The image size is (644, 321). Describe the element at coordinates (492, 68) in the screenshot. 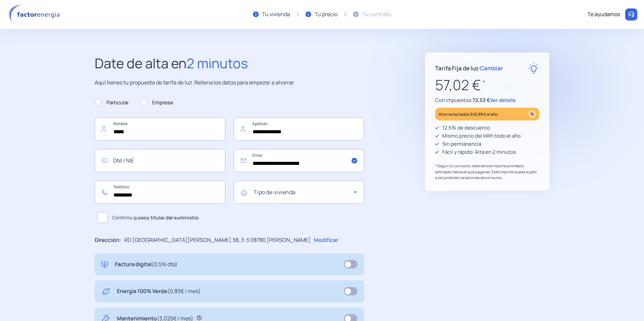

I see `span: Cambiar` at that location.